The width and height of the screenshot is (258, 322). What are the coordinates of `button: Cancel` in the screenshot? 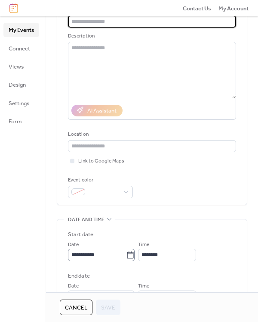 It's located at (76, 307).